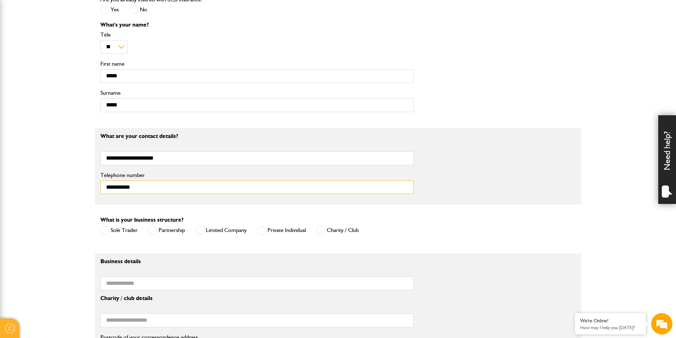  Describe the element at coordinates (119, 230) in the screenshot. I see `label: Sole Trader` at that location.